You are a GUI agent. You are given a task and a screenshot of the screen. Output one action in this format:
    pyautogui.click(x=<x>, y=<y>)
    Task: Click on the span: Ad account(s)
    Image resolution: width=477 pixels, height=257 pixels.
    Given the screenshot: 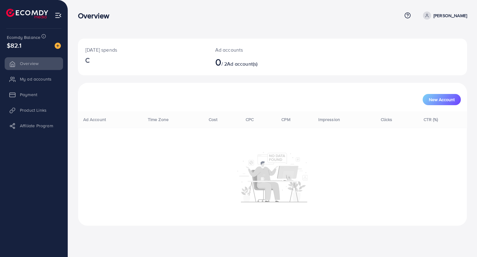 What is the action you would take?
    pyautogui.click(x=242, y=64)
    